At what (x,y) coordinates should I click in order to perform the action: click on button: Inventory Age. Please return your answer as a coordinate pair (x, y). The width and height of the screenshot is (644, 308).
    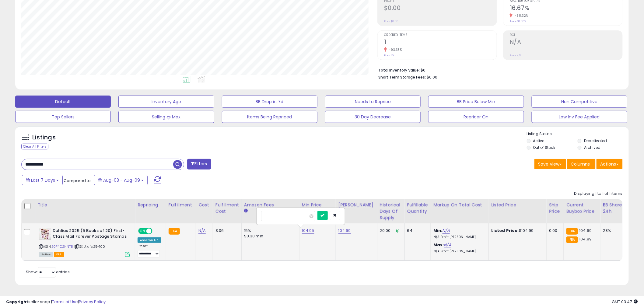
    Looking at the image, I should click on (166, 102).